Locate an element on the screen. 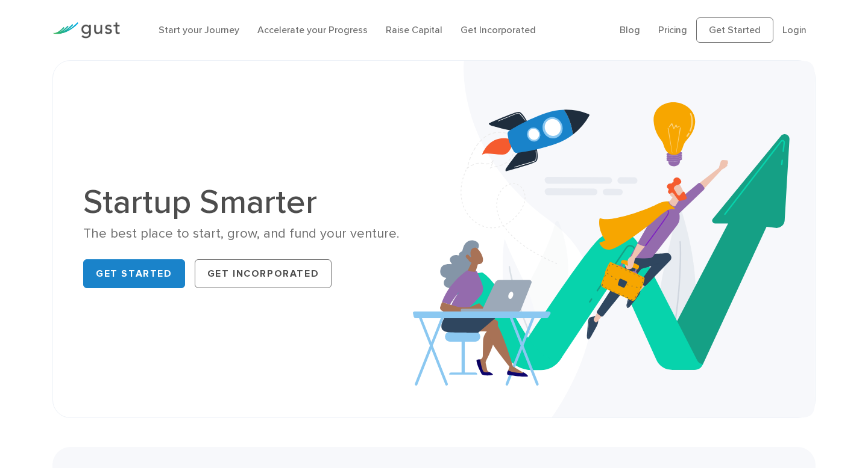 This screenshot has width=868, height=468. a: Accelerate your Progress is located at coordinates (312, 30).